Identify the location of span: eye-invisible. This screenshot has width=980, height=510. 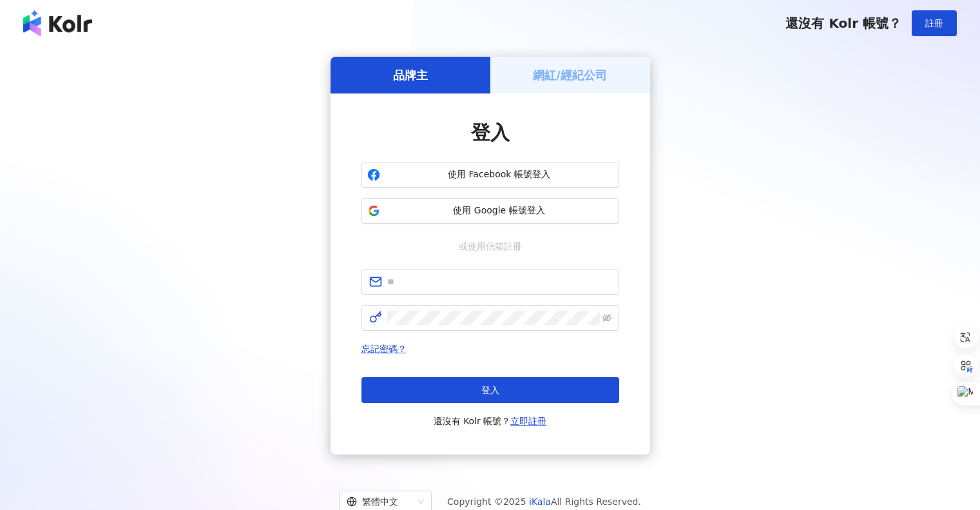
(607, 318).